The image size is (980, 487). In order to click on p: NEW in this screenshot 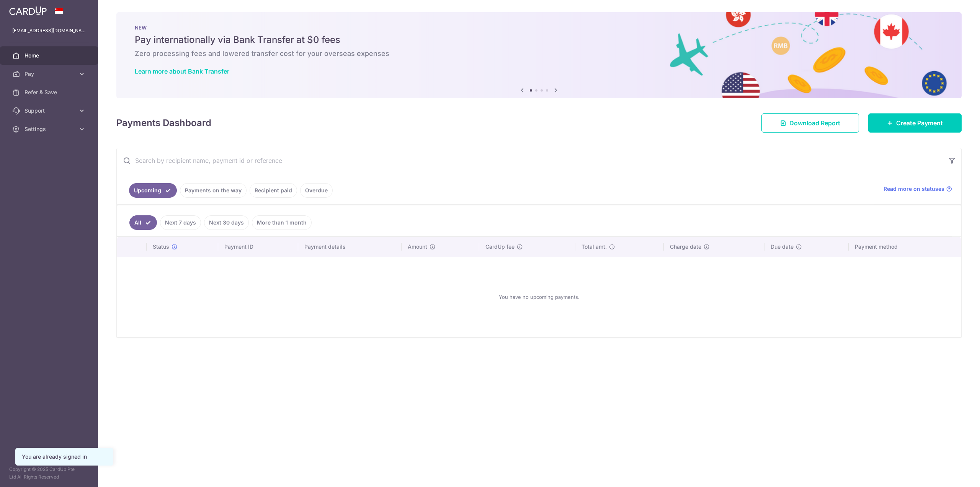, I will do `click(539, 27)`.